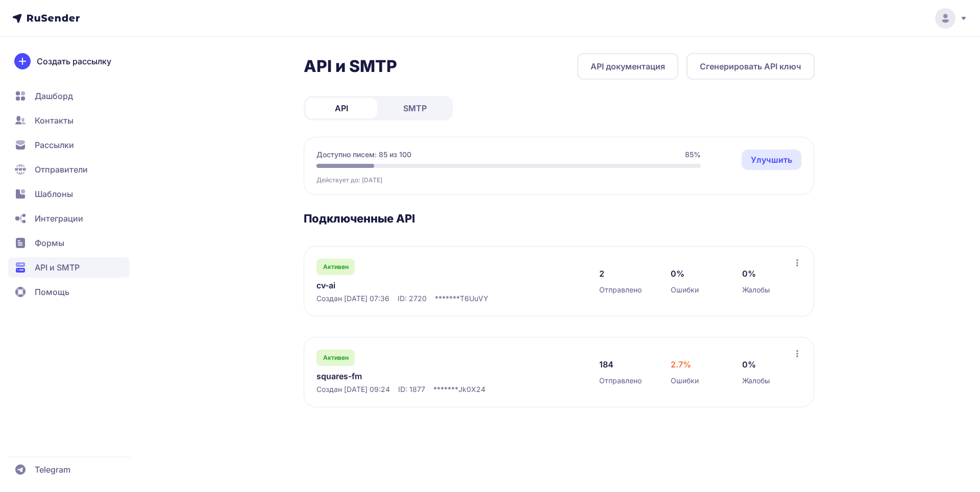  I want to click on span: 184, so click(607, 364).